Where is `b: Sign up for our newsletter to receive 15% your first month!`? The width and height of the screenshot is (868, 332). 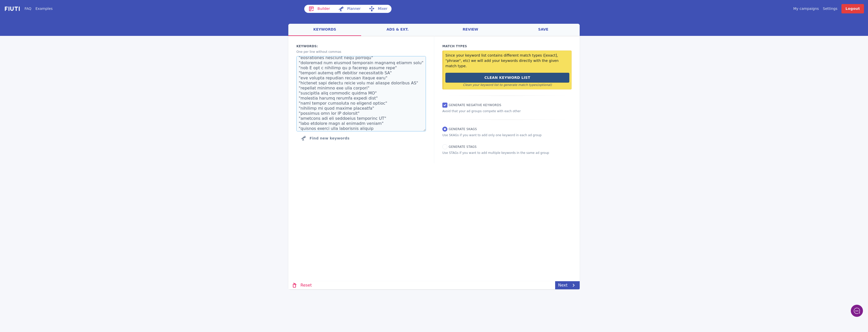 b: Sign up for our newsletter to receive 15% your first month! is located at coordinates (44, 23).